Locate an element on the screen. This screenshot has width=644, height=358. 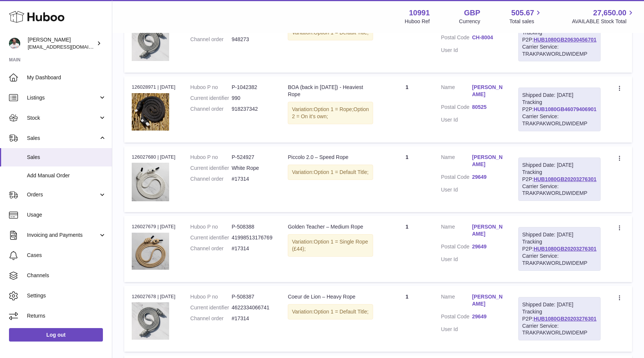
div: Huboo Ref is located at coordinates (417, 21).